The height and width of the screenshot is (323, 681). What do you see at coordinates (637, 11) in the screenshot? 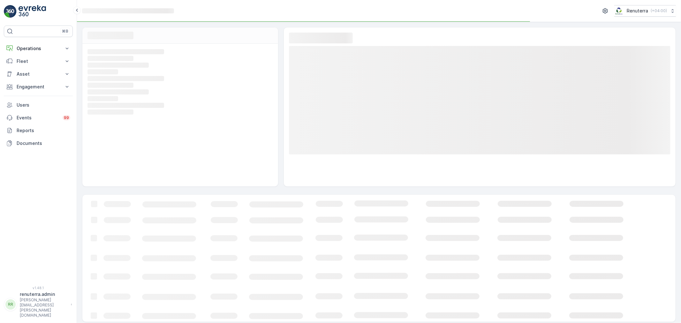
I see `p: Renuterra` at bounding box center [637, 11].